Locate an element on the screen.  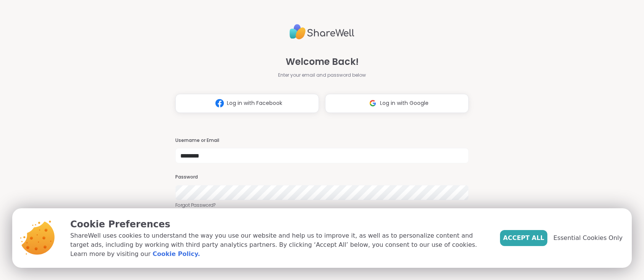
a: Cookie Policy. is located at coordinates (176, 254).